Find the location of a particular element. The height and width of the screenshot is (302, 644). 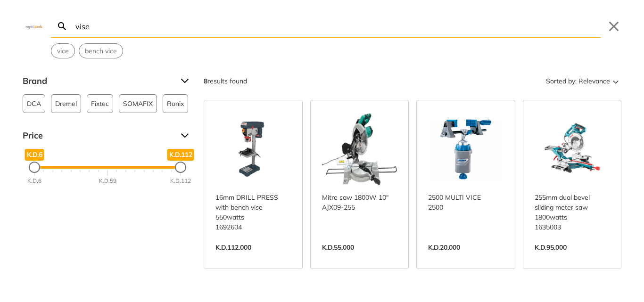

span: Dremel is located at coordinates (66, 104).